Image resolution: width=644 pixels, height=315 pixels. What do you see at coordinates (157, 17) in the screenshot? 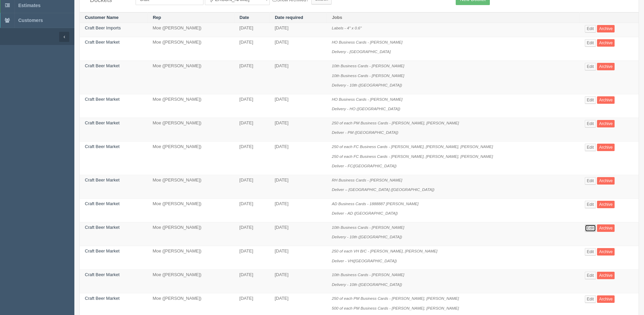
I see `a: Rep` at bounding box center [157, 17].